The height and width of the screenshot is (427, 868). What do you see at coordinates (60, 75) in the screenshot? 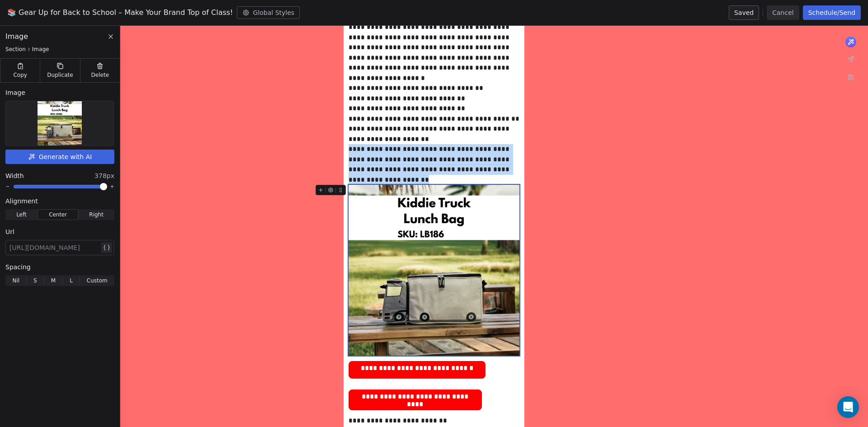
I see `span: Duplicate` at bounding box center [60, 75].